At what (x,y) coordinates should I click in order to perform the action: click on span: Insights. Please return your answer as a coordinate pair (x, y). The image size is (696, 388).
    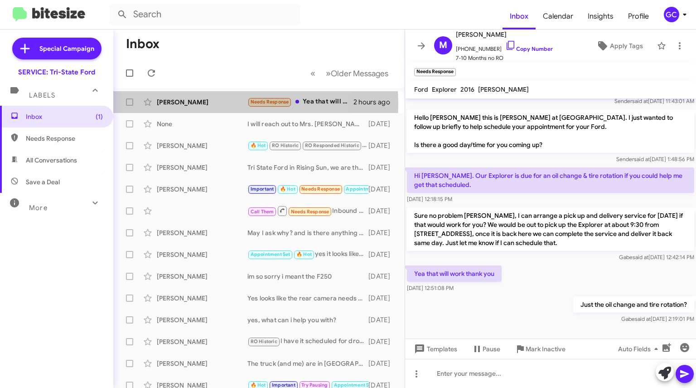
    Looking at the image, I should click on (601, 16).